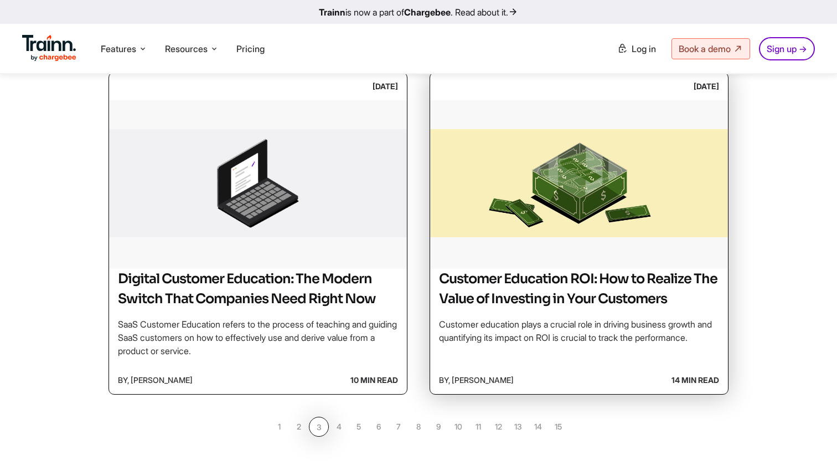 This screenshot has height=475, width=837. What do you see at coordinates (186, 49) in the screenshot?
I see `span: Resources` at bounding box center [186, 49].